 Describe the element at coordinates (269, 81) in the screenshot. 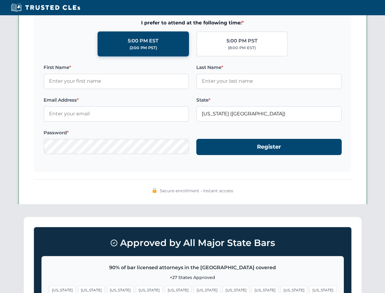

I see `input: Enter your last name` at that location.